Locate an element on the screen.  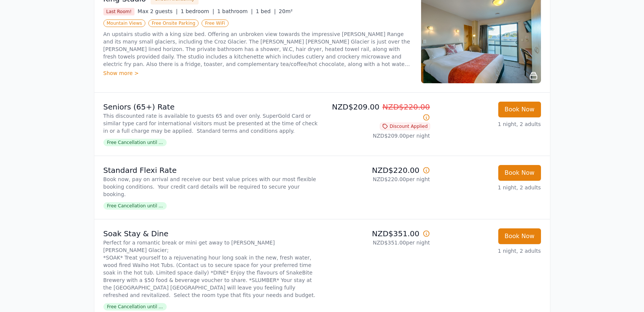
p: Soak Stay & Dine is located at coordinates (211, 233).